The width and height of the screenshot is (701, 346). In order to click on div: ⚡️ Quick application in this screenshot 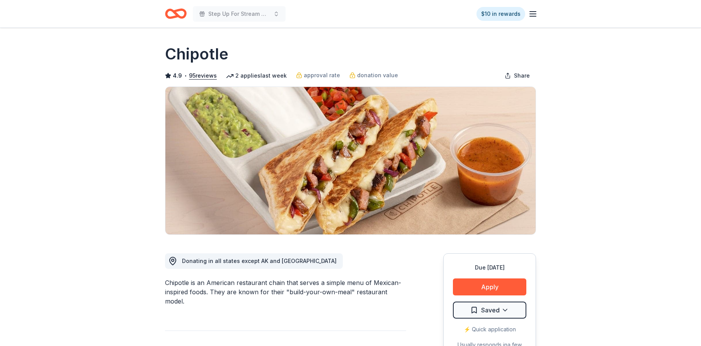, I will do `click(489, 330)`.